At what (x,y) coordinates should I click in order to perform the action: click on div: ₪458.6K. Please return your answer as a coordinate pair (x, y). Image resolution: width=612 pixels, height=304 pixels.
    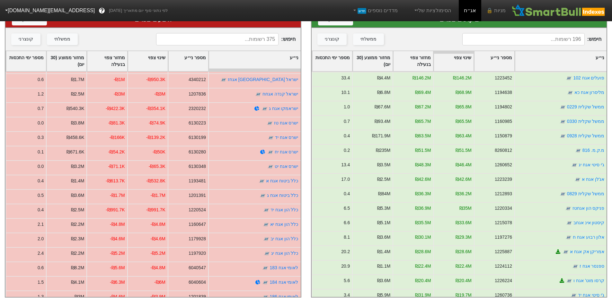
    Looking at the image, I should click on (75, 137).